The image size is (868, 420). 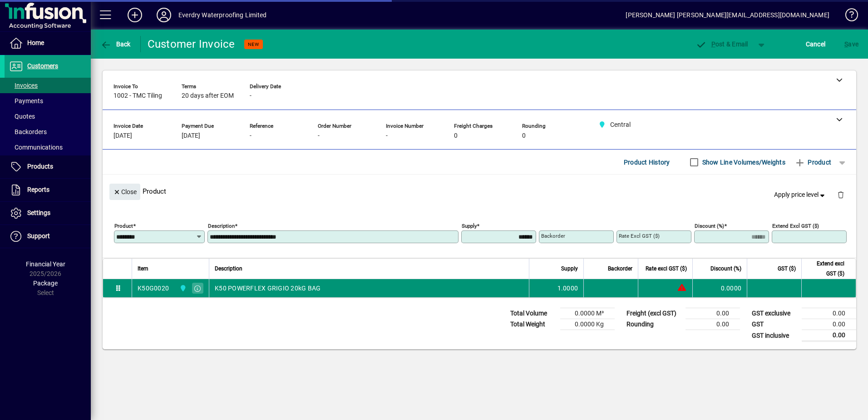 I want to click on span: Item, so click(x=143, y=269).